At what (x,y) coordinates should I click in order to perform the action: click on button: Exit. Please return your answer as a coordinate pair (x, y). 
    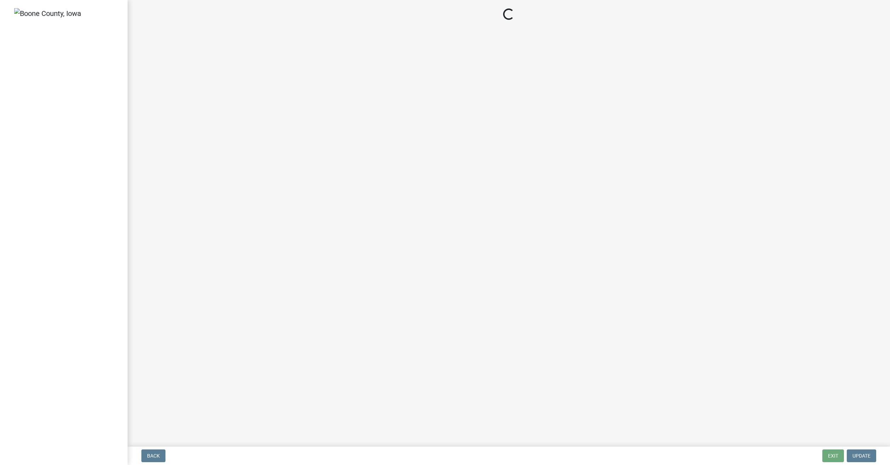
    Looking at the image, I should click on (833, 456).